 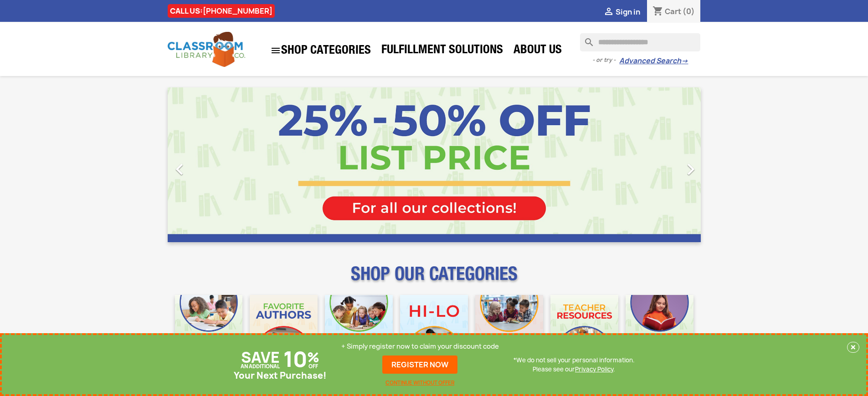 I want to click on img: CLC_Favorite_Authors_Mobile.jpg, so click(x=283, y=329).